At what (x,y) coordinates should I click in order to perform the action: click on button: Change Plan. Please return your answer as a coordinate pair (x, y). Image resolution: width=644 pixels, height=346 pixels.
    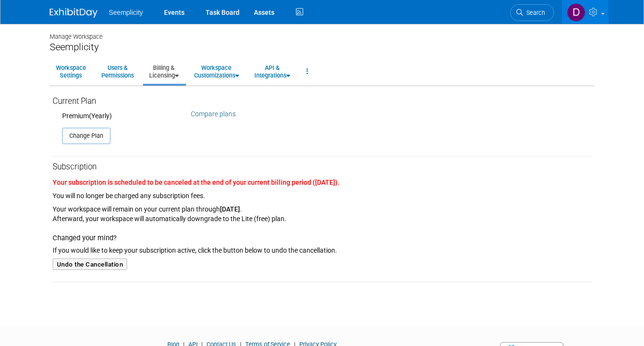
    Looking at the image, I should click on (86, 136).